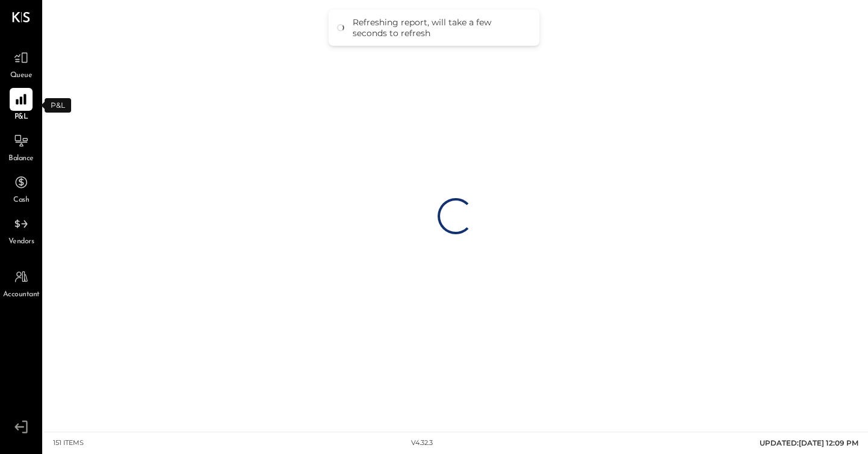 The width and height of the screenshot is (868, 454). Describe the element at coordinates (21, 230) in the screenshot. I see `a: Vendors` at that location.